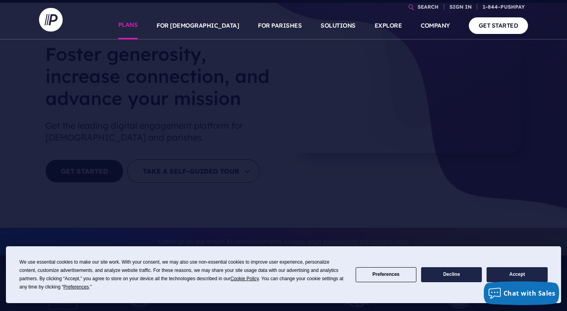 The height and width of the screenshot is (311, 567). I want to click on span: Preferences, so click(76, 287).